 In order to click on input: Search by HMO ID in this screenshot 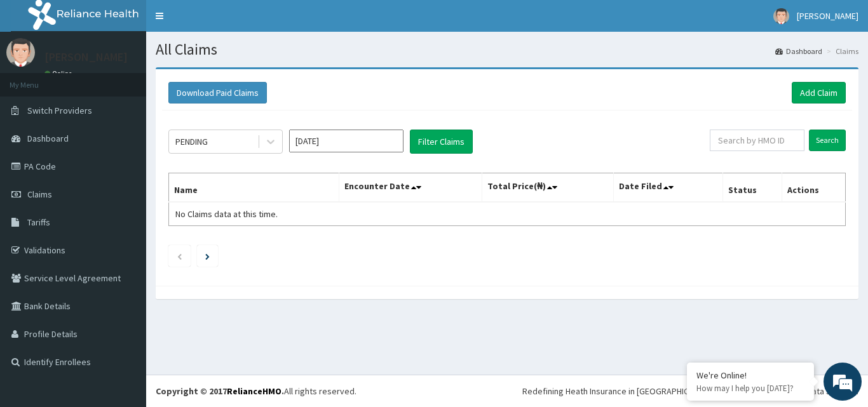, I will do `click(757, 140)`.